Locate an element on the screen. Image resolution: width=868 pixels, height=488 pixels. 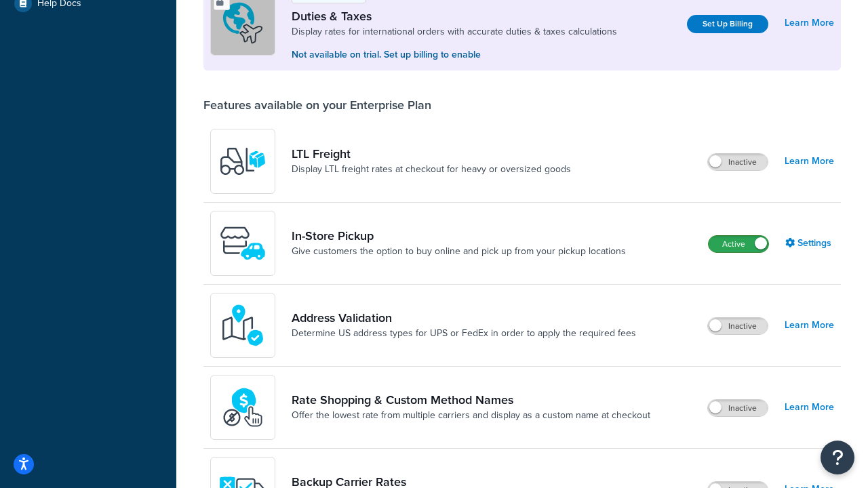
a: Offer the lowest rate from multiple carriers and display as a custom name at checkout is located at coordinates (471, 415).